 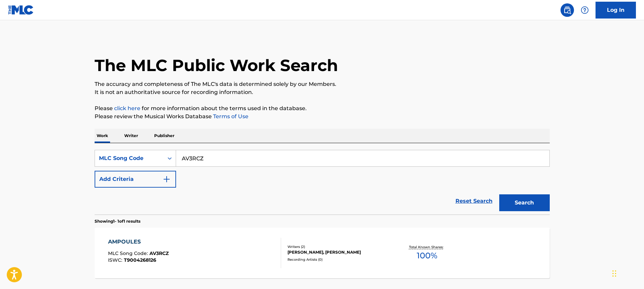 What do you see at coordinates (474, 201) in the screenshot?
I see `a: Reset Search` at bounding box center [474, 201].